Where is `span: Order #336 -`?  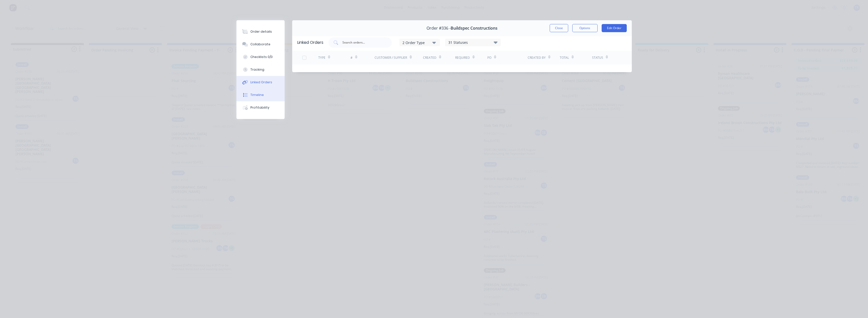
span: Order #336 - is located at coordinates (438, 28).